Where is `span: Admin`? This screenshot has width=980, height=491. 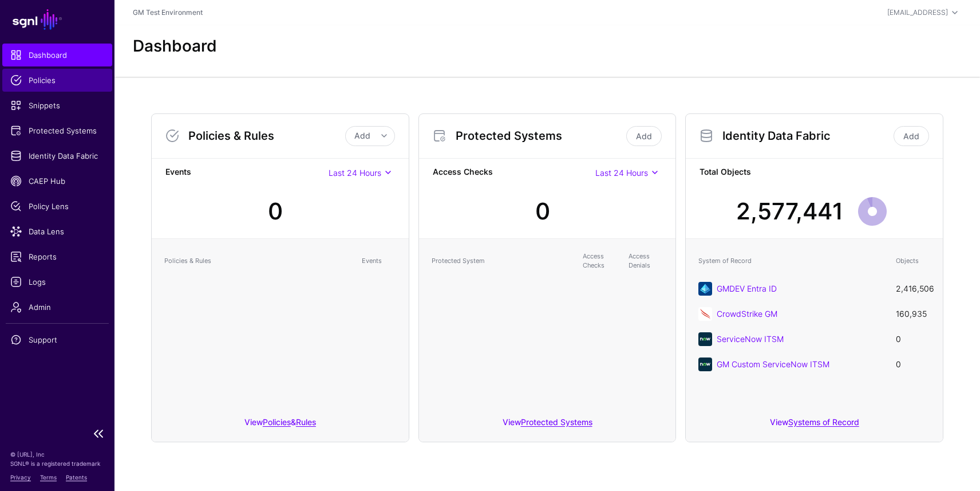 span: Admin is located at coordinates (57, 307).